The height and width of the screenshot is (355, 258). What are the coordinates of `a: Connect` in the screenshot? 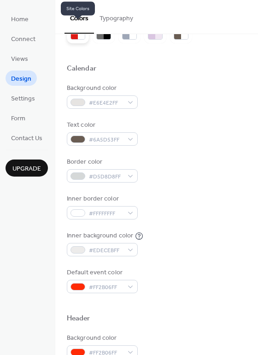 It's located at (23, 38).